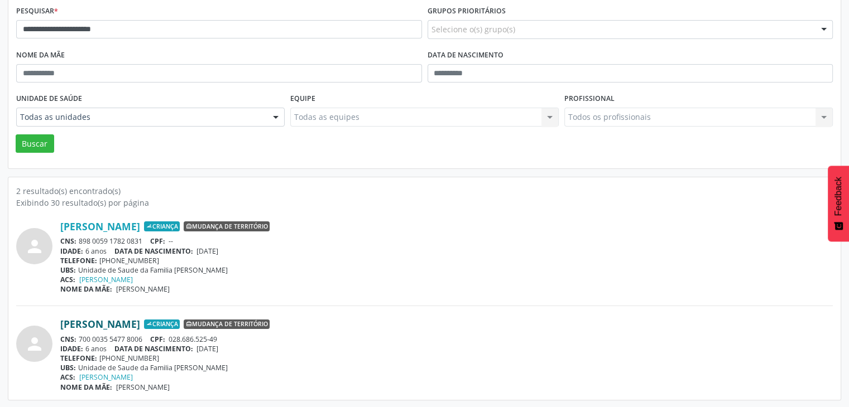  Describe the element at coordinates (37, 11) in the screenshot. I see `label: Pesquisar` at that location.